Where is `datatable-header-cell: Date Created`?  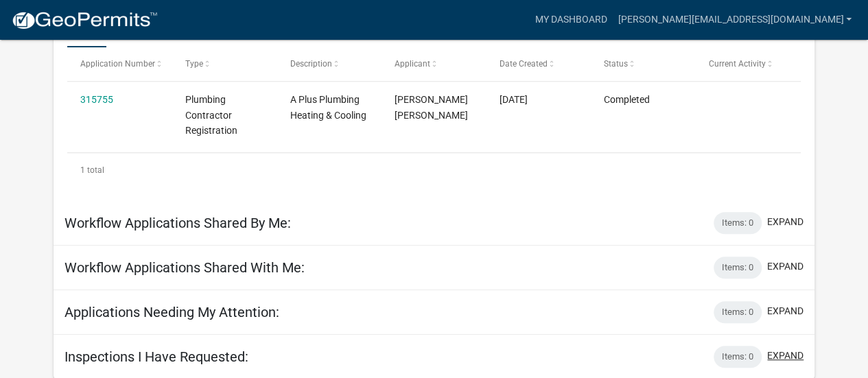 datatable-header-cell: Date Created is located at coordinates (539, 64).